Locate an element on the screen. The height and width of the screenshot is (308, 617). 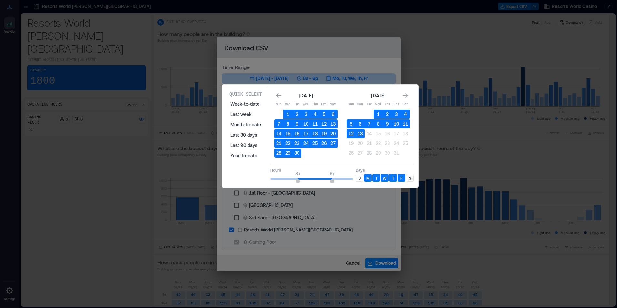
p: M is located at coordinates (368, 178).